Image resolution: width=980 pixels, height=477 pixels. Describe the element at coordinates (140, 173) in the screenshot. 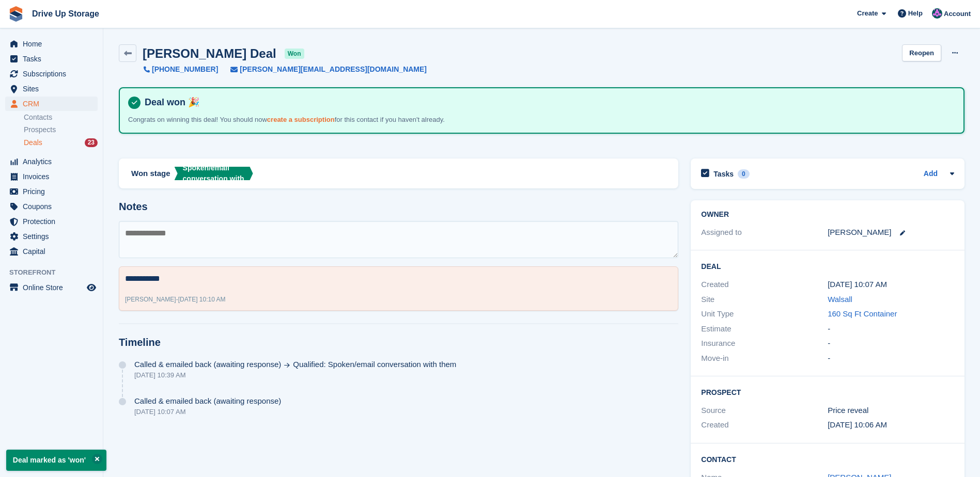

I see `span: Won` at that location.